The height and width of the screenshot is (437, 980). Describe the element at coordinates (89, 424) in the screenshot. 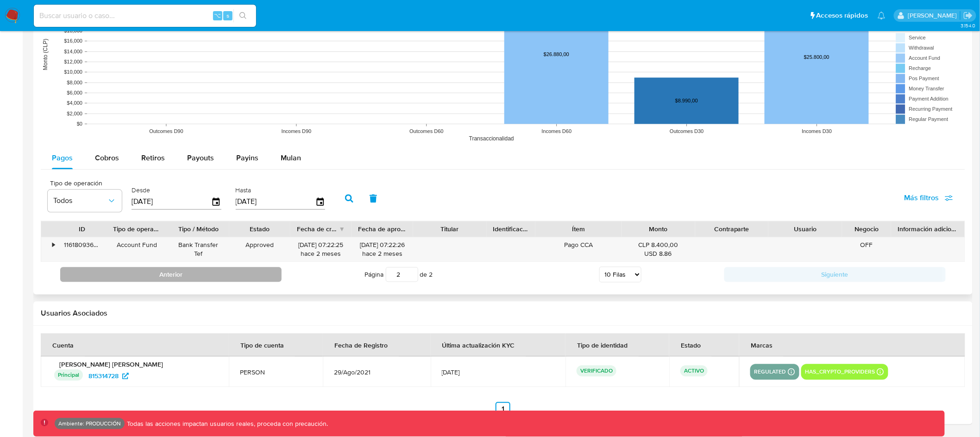

I see `p: Ambiente: PRODUCCIÓN` at that location.